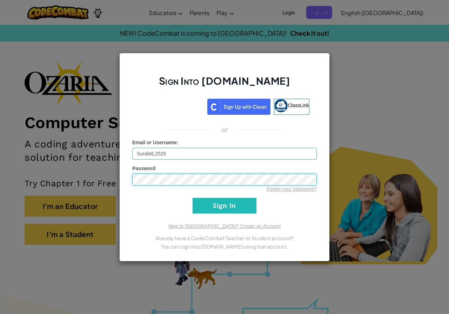 The image size is (449, 314). What do you see at coordinates (239, 107) in the screenshot?
I see `img: clever_sso_button@2x.png` at bounding box center [239, 107].